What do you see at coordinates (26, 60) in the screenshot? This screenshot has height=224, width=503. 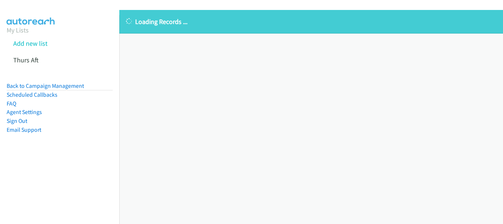 I see `a: Thurs Aft` at bounding box center [26, 60].